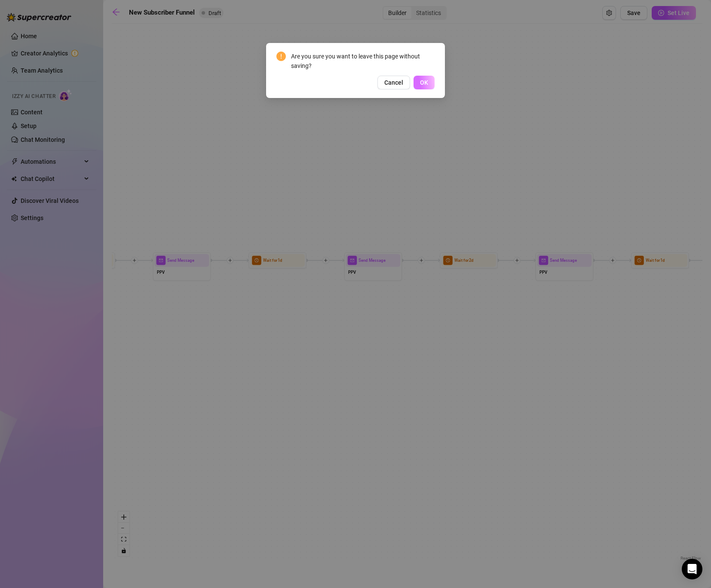  Describe the element at coordinates (394, 83) in the screenshot. I see `button: Cancel` at that location.